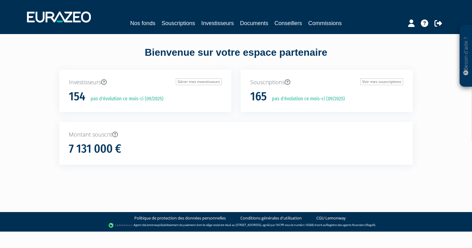 This screenshot has height=248, width=472. Describe the element at coordinates (236, 58) in the screenshot. I see `div: Bienvenue sur votre espace partenaire` at that location.